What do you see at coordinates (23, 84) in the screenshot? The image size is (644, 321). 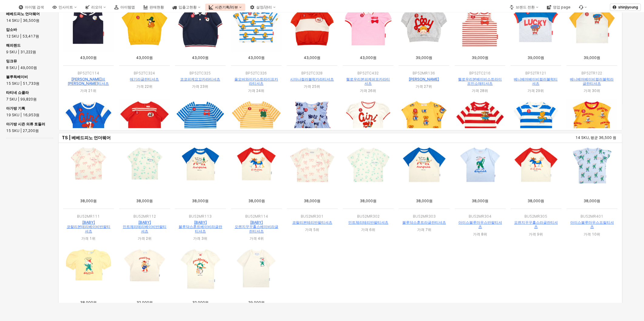 I see `span: 15 SKU | 51,733원` at bounding box center [23, 84].